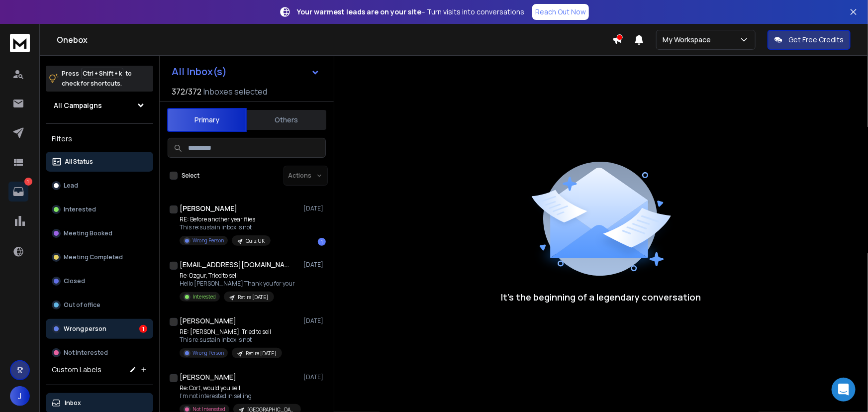 This screenshot has width=868, height=412. I want to click on p: Closed, so click(74, 281).